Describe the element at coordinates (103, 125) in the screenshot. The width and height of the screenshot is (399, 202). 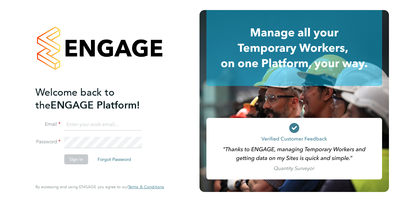
I see `input: Enter your work email...` at that location.